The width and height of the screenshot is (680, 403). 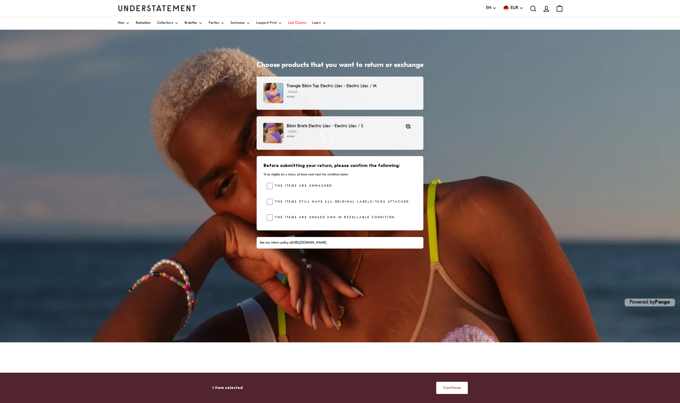 I want to click on button: EUR, so click(x=513, y=8).